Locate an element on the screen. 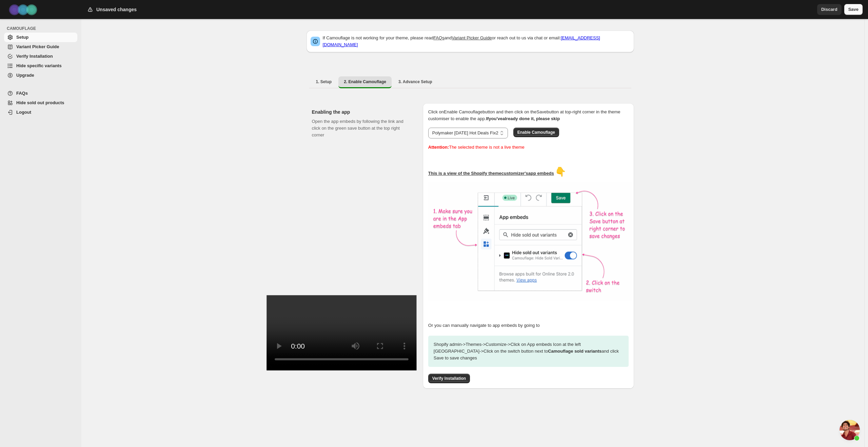  button: Verify Installation is located at coordinates (449, 379).